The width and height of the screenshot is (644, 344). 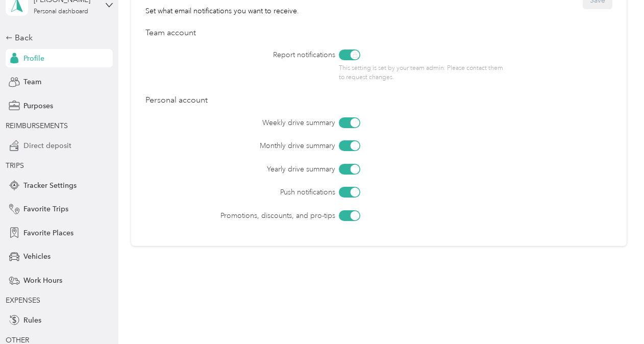 I want to click on span: Team, so click(x=32, y=81).